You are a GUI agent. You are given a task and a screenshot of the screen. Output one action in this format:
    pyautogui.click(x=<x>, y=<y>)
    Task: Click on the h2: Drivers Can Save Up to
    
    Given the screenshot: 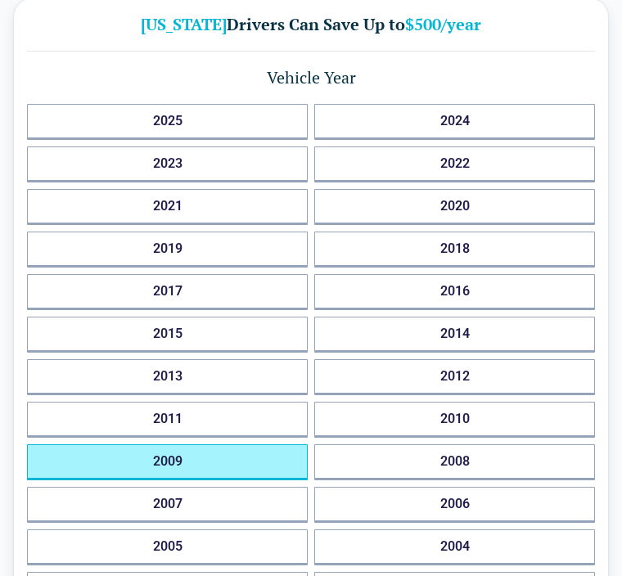 What is the action you would take?
    pyautogui.click(x=311, y=25)
    